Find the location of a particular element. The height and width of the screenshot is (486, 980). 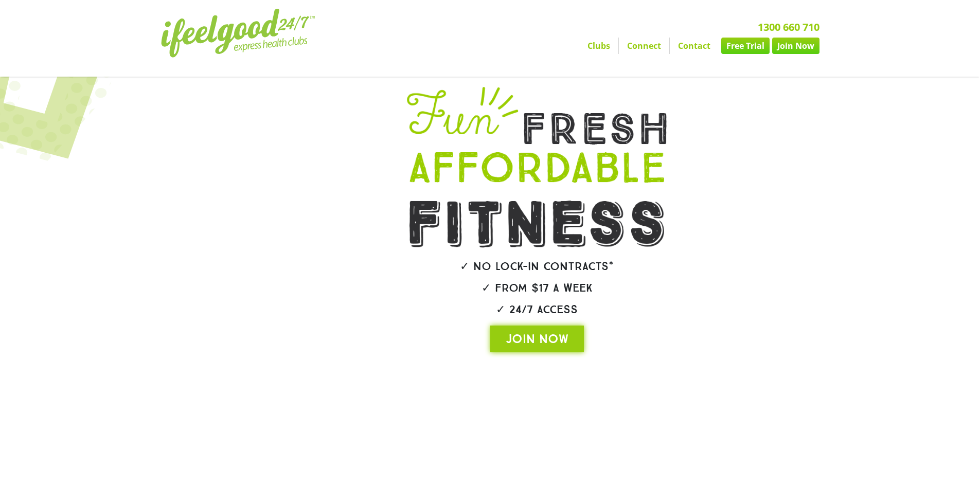

a: Clubs is located at coordinates (599, 46).